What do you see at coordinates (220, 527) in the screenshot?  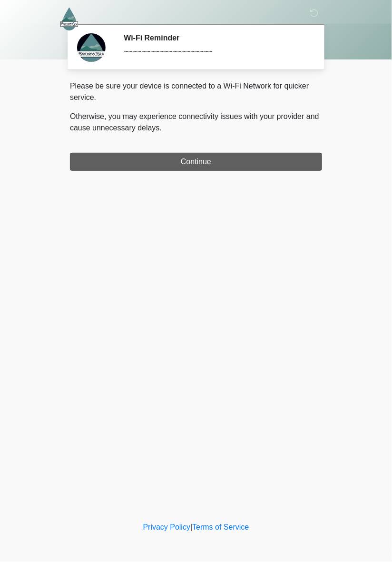 I see `a: Terms of Service` at bounding box center [220, 527].